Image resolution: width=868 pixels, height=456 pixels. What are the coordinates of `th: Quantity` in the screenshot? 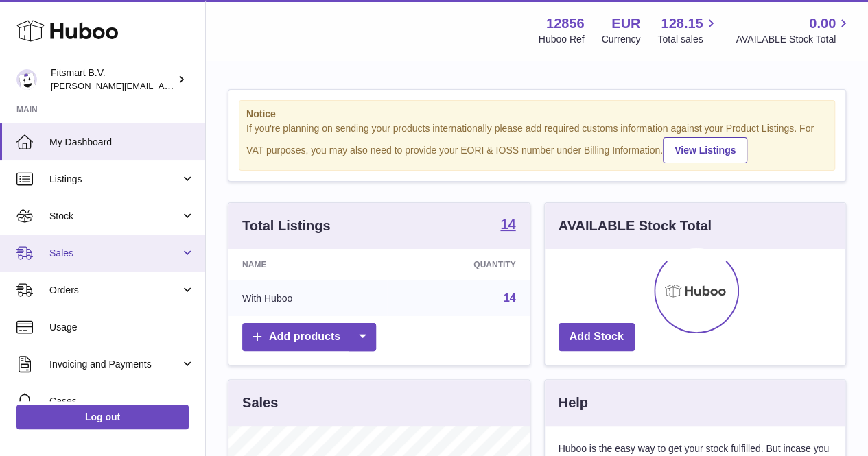 It's located at (458, 265).